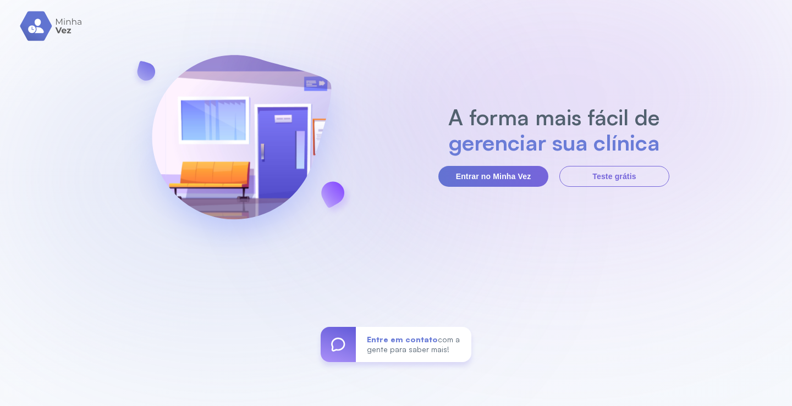 This screenshot has width=792, height=406. Describe the element at coordinates (554, 142) in the screenshot. I see `h2: gerenciar sua clínica` at that location.